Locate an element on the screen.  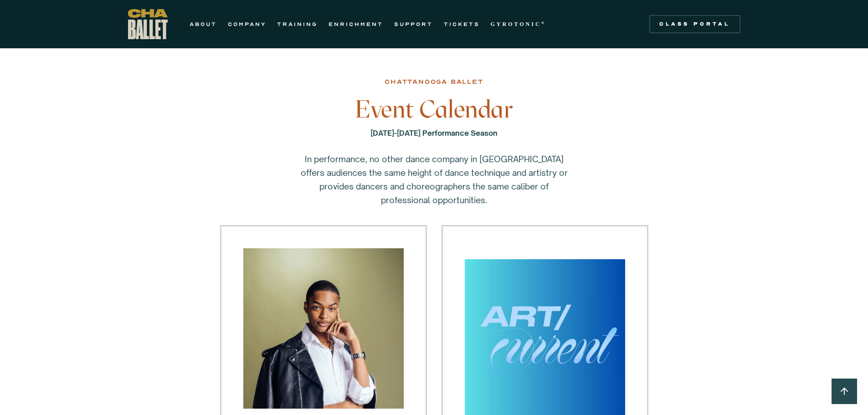
a: TRAINING is located at coordinates (297, 24).